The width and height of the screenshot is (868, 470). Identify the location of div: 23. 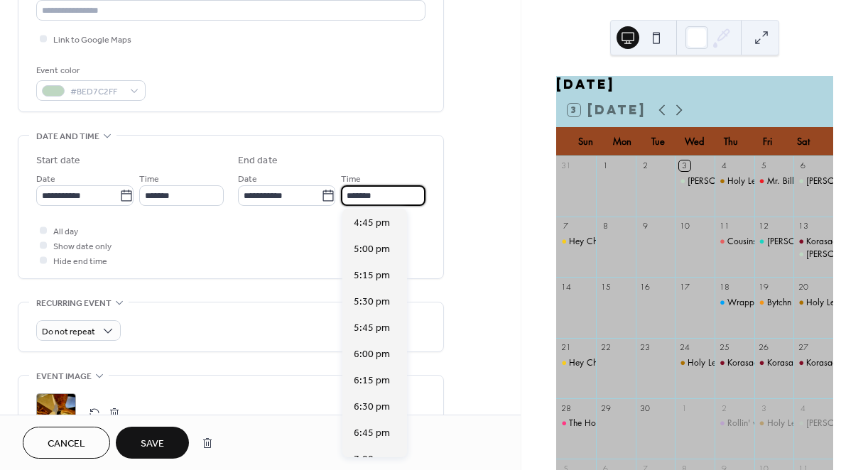
(645, 347).